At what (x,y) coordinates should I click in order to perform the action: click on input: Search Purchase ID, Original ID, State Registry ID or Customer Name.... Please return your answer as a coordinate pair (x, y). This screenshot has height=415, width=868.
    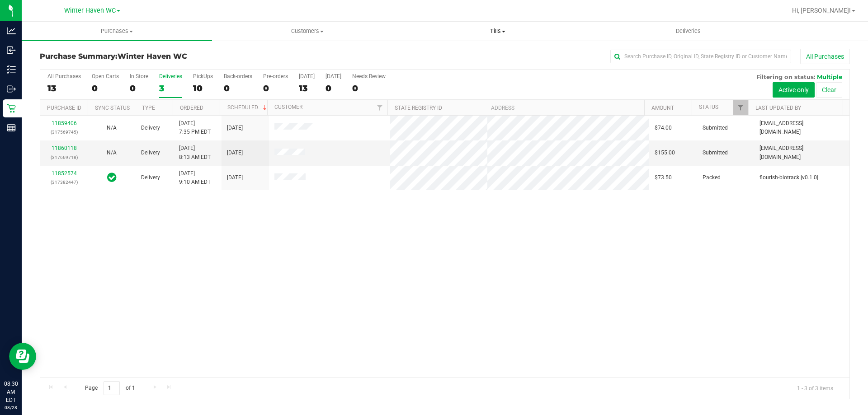
    Looking at the image, I should click on (701, 56).